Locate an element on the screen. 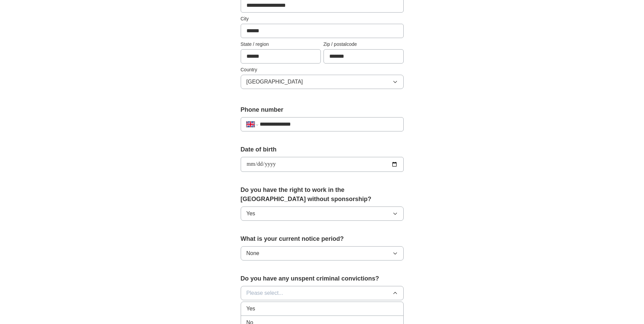  label: State / region is located at coordinates (281, 44).